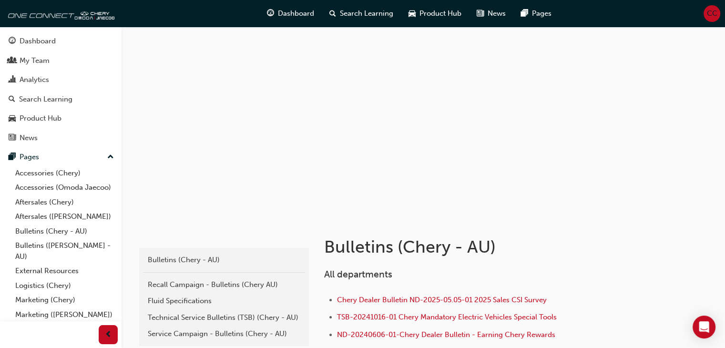 The height and width of the screenshot is (348, 725). I want to click on span: ND-20240606-01-Chery Dealer Bulletin - Earning Chery Rewards, so click(446, 335).